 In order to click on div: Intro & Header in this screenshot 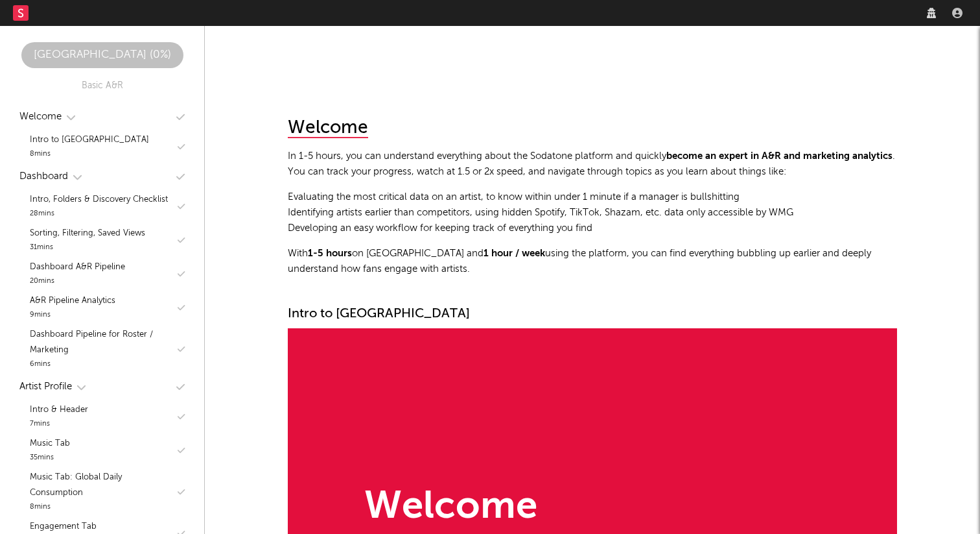, I will do `click(59, 410)`.